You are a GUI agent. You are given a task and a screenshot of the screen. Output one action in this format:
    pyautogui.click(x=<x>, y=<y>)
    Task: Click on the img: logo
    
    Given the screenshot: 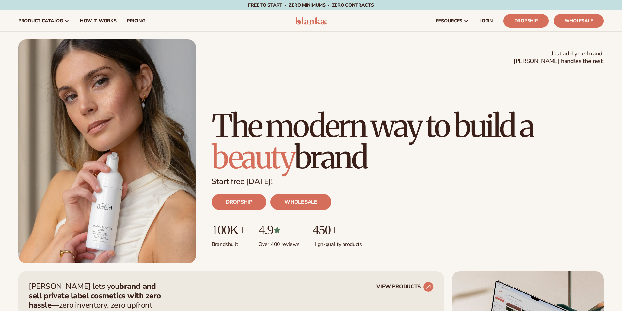 What is the action you would take?
    pyautogui.click(x=311, y=21)
    